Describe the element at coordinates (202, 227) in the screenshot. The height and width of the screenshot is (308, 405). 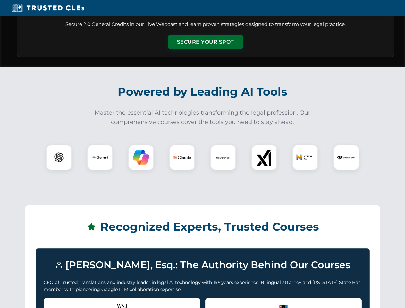
I see `h2: Recognized Experts, Trusted Courses` at that location.